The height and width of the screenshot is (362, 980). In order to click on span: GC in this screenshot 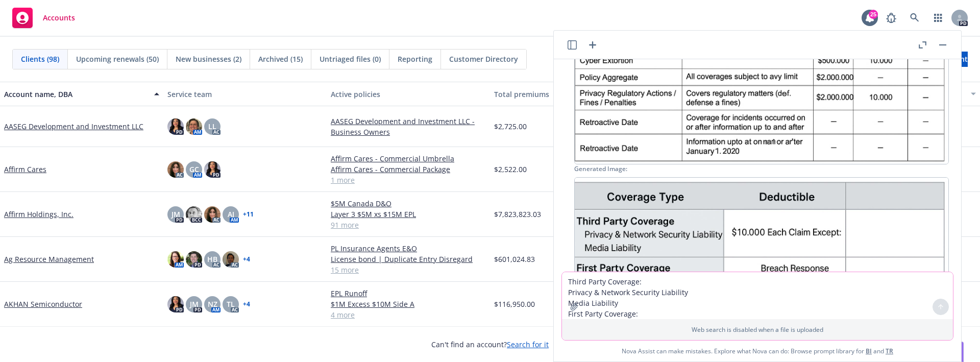, I will do `click(194, 168)`.